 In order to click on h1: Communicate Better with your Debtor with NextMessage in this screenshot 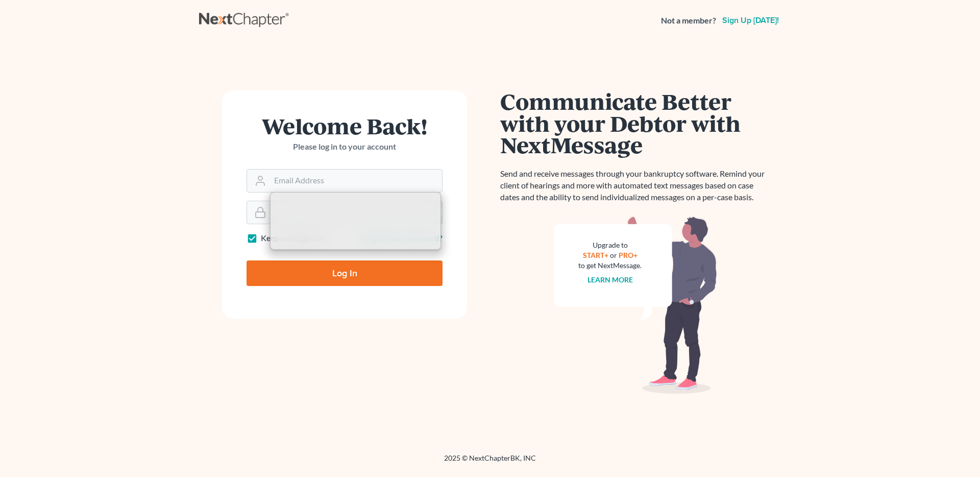, I will do `click(635, 123)`.